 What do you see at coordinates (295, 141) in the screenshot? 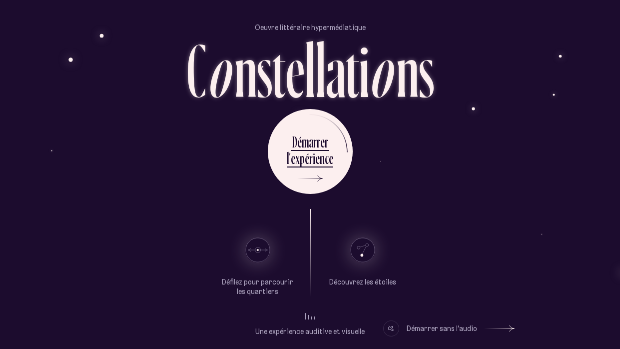
I see `div: D` at bounding box center [295, 141].